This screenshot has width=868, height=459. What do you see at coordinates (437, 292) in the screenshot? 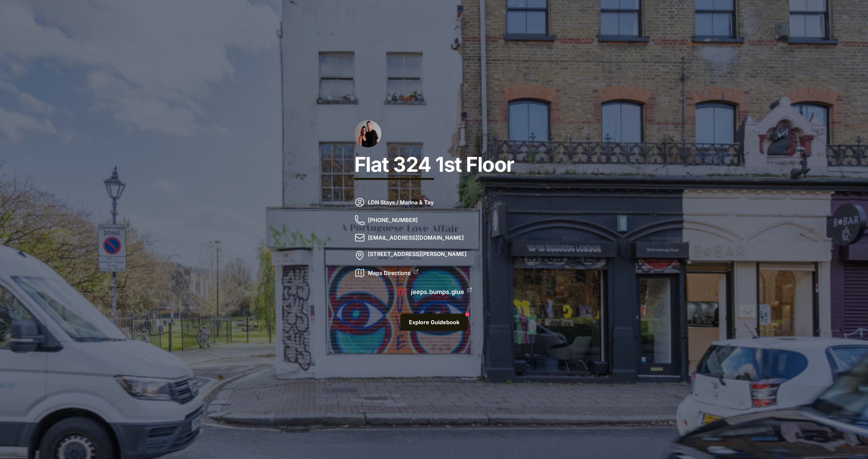
I see `a: jeeps.bumps.glue` at bounding box center [437, 292].